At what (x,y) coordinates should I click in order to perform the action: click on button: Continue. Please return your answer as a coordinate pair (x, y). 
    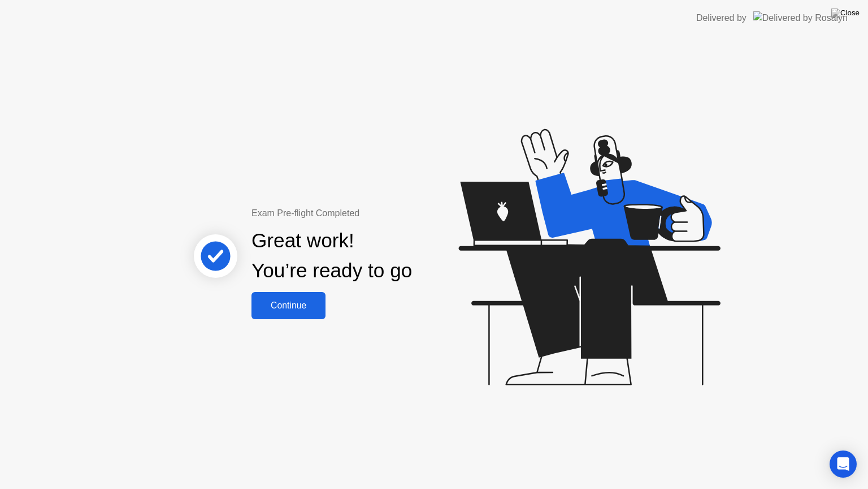
    Looking at the image, I should click on (288, 306).